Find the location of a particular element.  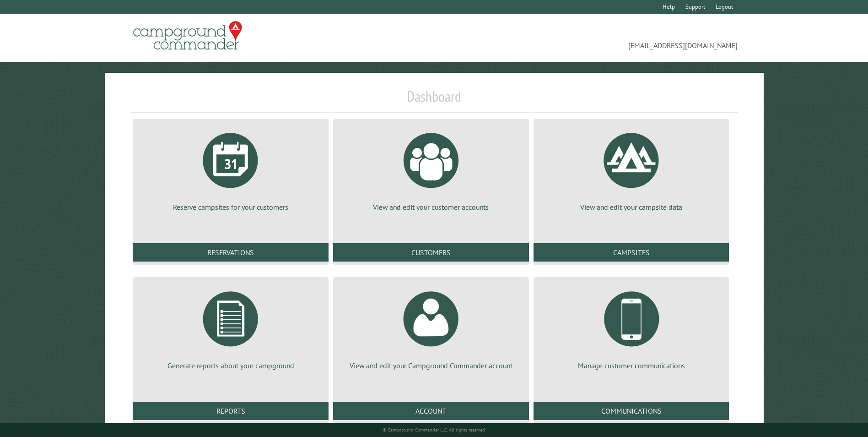

p: Reserve campsites for your customers is located at coordinates (231, 207).